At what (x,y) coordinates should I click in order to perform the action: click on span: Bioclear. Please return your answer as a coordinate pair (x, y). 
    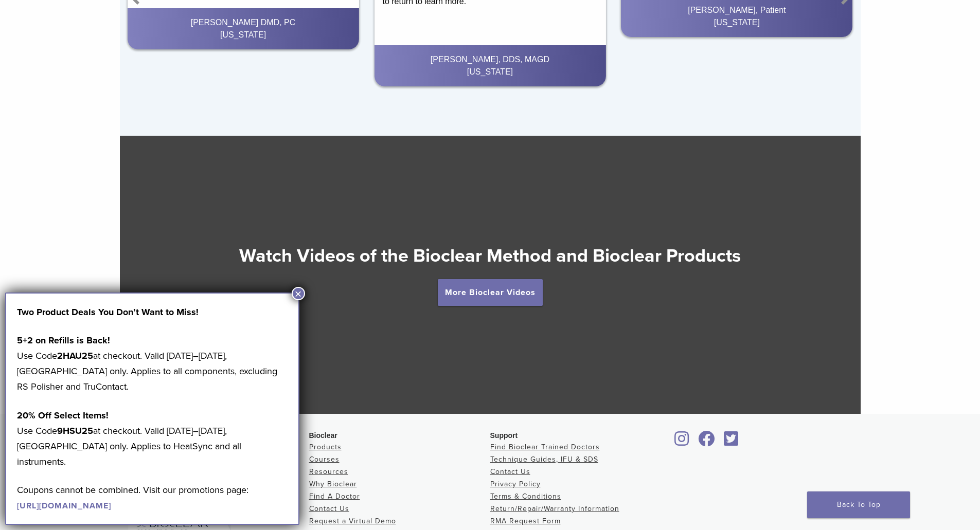
    Looking at the image, I should click on (323, 436).